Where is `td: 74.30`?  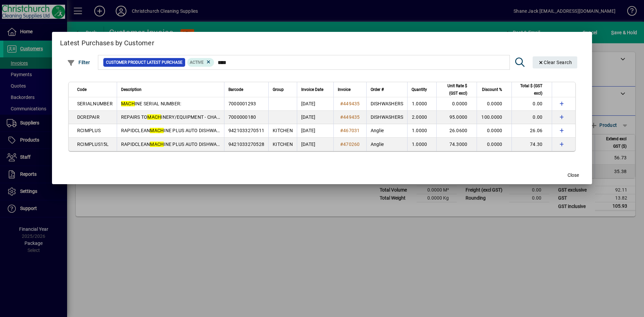 td: 74.30 is located at coordinates (531, 144).